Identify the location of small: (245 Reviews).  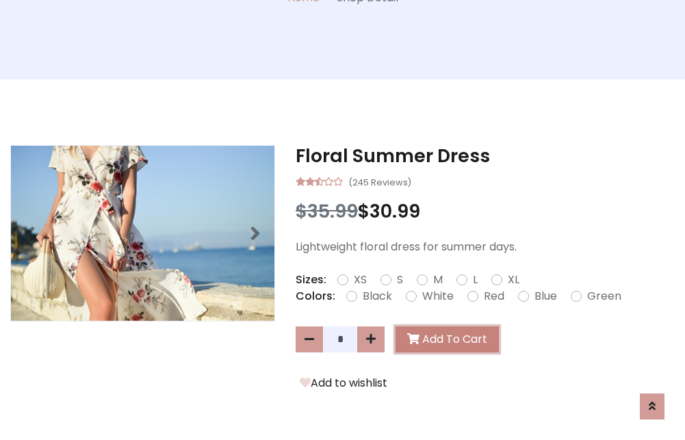
(380, 181).